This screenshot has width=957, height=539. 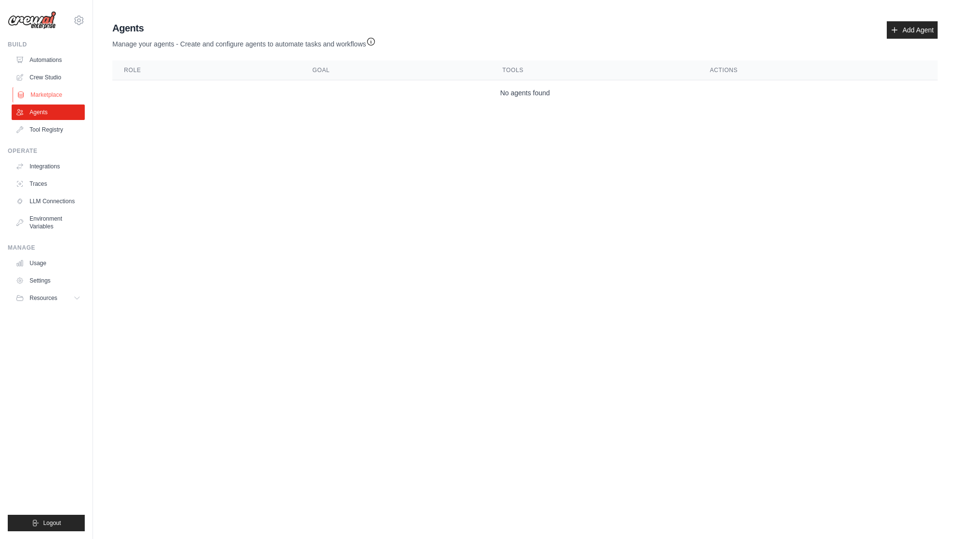 I want to click on span: Logout, so click(x=52, y=523).